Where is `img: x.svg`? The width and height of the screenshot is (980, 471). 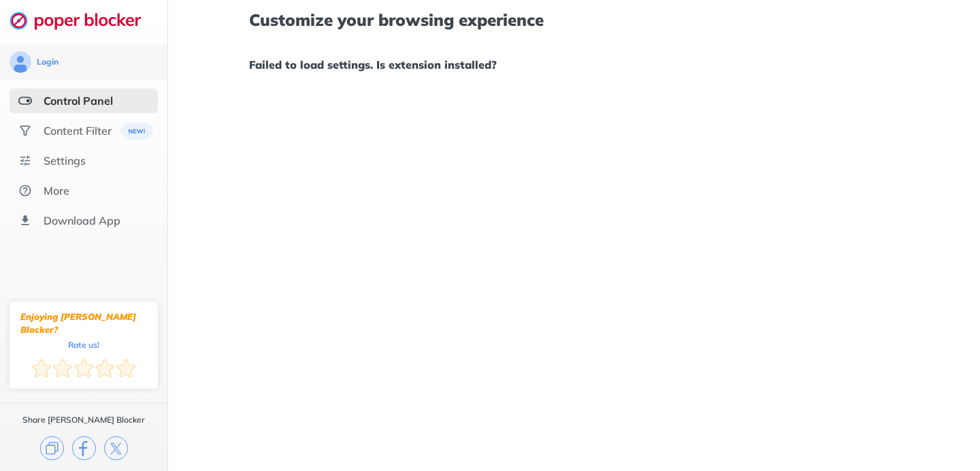 img: x.svg is located at coordinates (115, 447).